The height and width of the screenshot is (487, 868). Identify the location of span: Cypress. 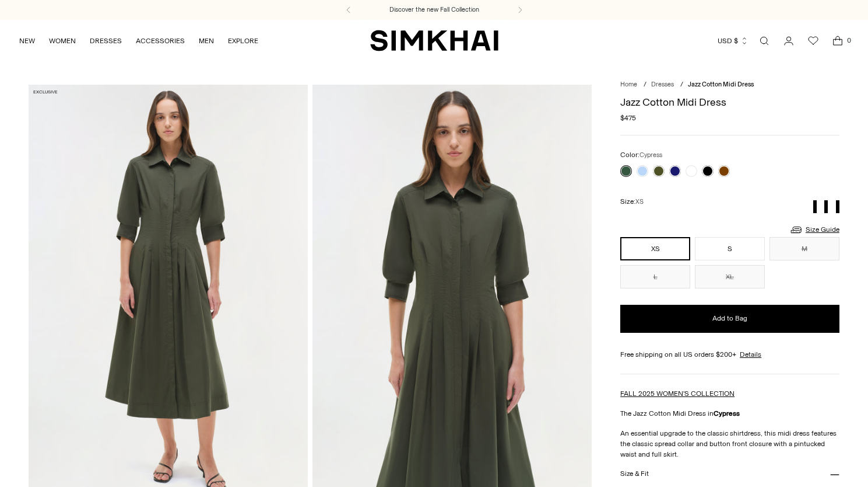
(651, 155).